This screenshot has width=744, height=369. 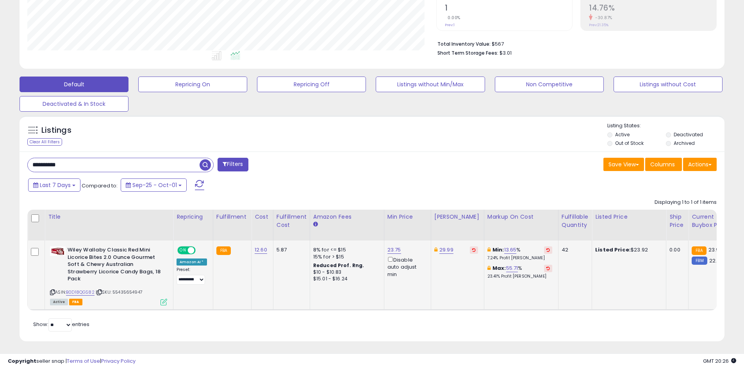 I want to click on b: Short Term Storage Fees:, so click(x=468, y=53).